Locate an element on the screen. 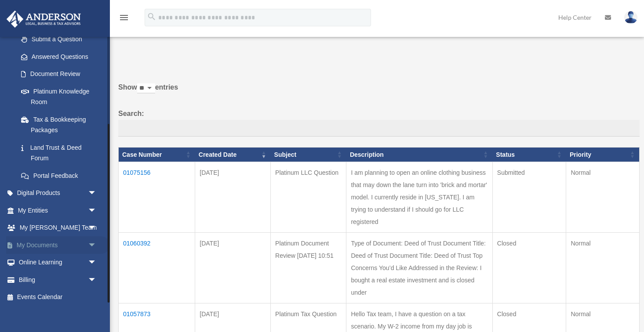 The image size is (644, 332). td: 01060392 is located at coordinates (157, 268).